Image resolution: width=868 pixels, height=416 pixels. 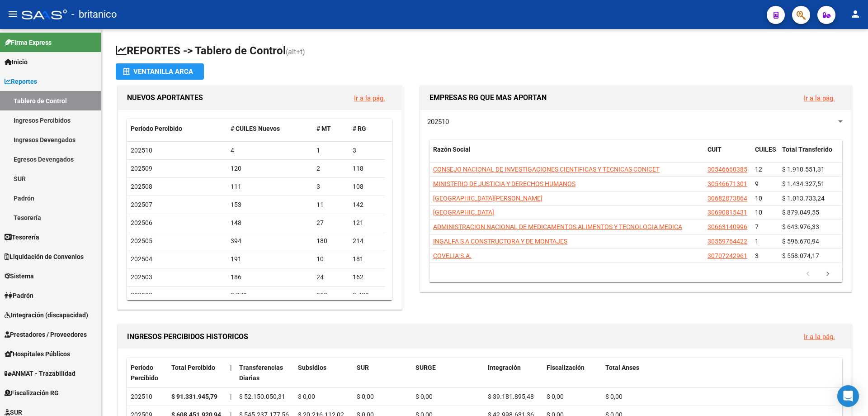 I want to click on span: INGRESOS PERCIBIDOS HISTORICOS, so click(x=188, y=336).